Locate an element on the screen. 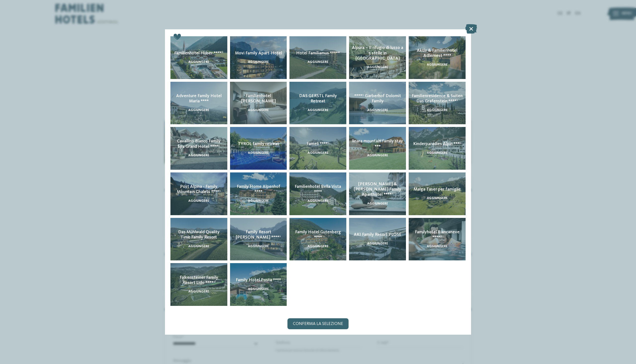 This screenshot has width=636, height=364. span: DAS GERSTL Family Retreat is located at coordinates (318, 99).